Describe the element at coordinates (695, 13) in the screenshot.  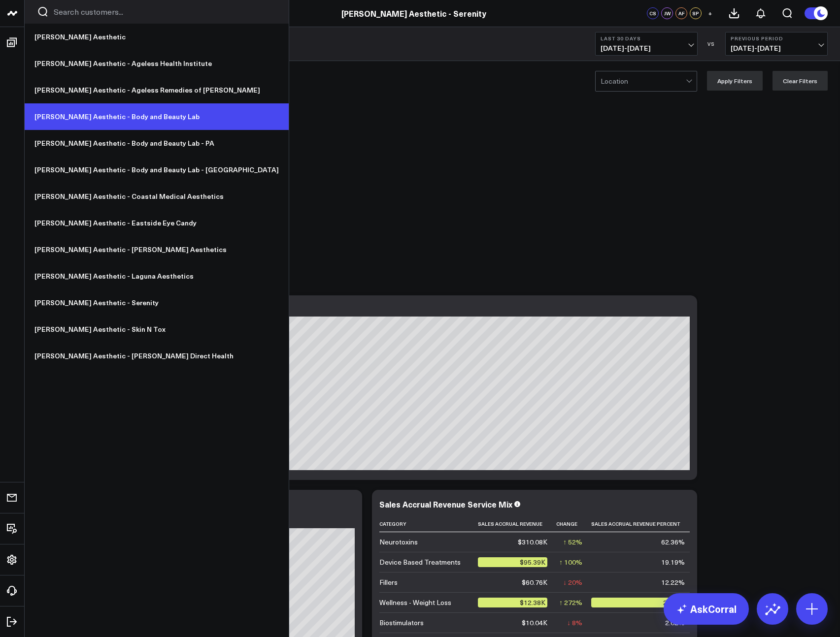
I see `div: SP` at that location.